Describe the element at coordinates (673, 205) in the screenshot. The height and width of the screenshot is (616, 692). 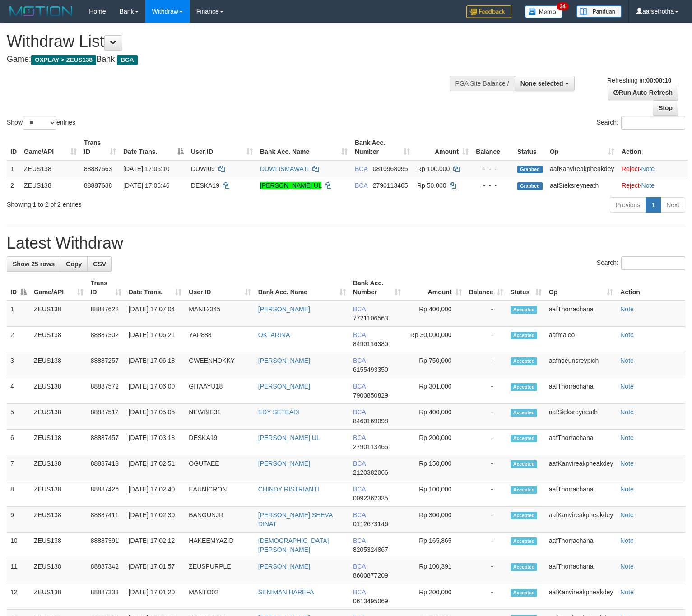
I see `a: Next` at that location.